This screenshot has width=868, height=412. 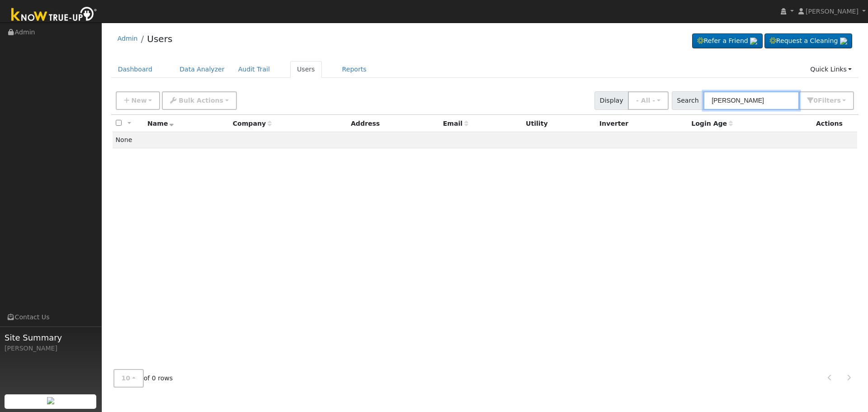 I want to click on span: Days since last login, so click(x=712, y=123).